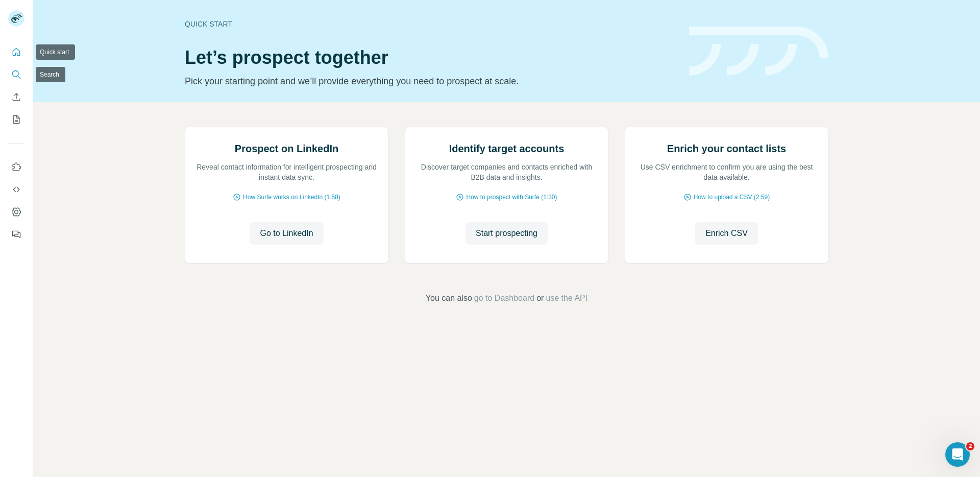 The height and width of the screenshot is (477, 980). What do you see at coordinates (540, 298) in the screenshot?
I see `span: or` at bounding box center [540, 298].